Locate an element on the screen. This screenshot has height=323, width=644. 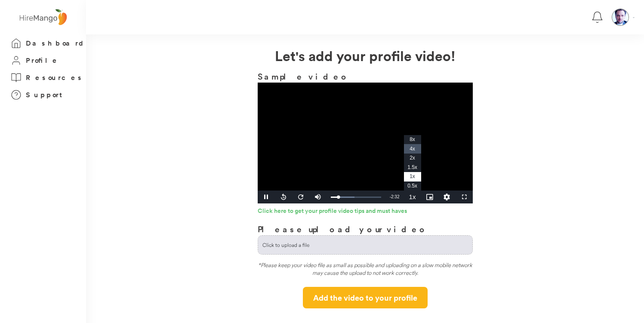
button: Add the video to your profile is located at coordinates (365, 298).